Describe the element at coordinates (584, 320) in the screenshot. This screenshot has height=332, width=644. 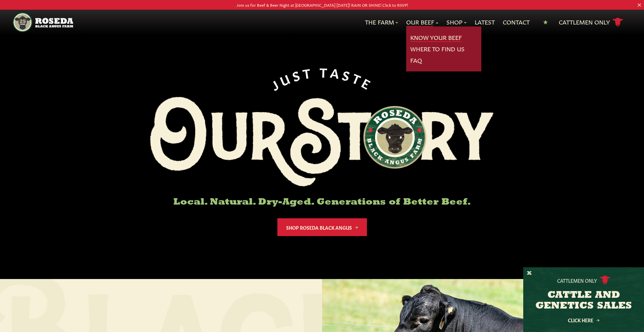
I see `a: Click Here` at that location.